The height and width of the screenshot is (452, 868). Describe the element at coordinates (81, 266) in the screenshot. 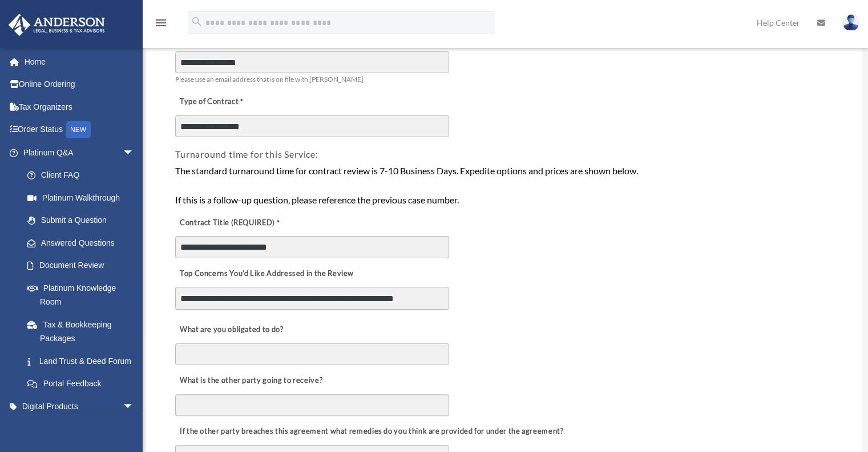

I see `a: Document Review` at that location.